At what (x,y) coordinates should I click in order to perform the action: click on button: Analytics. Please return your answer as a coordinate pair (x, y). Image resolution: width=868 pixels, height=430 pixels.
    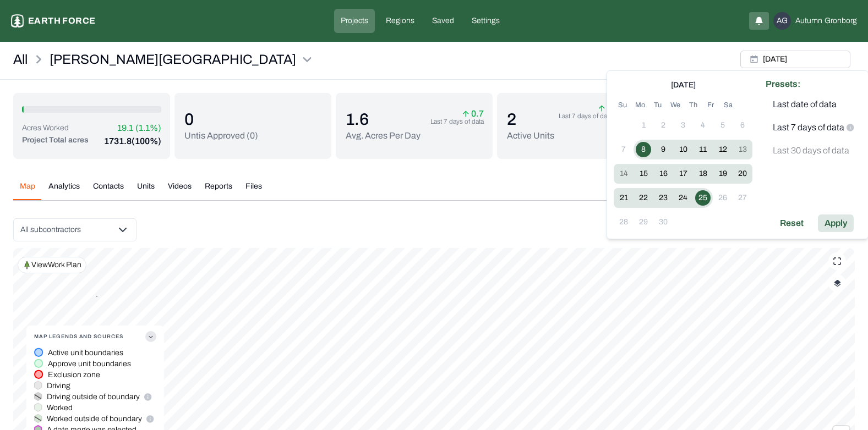
    Looking at the image, I should click on (64, 190).